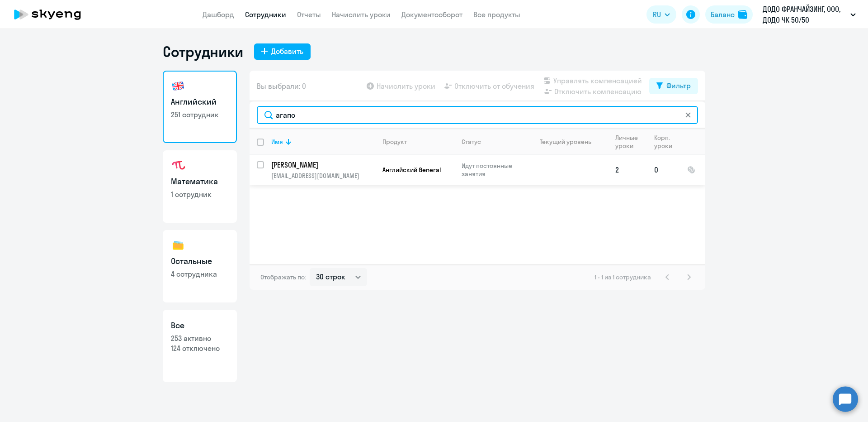 This screenshot has width=868, height=422. Describe the element at coordinates (309, 15) in the screenshot. I see `a: Отчеты` at that location.